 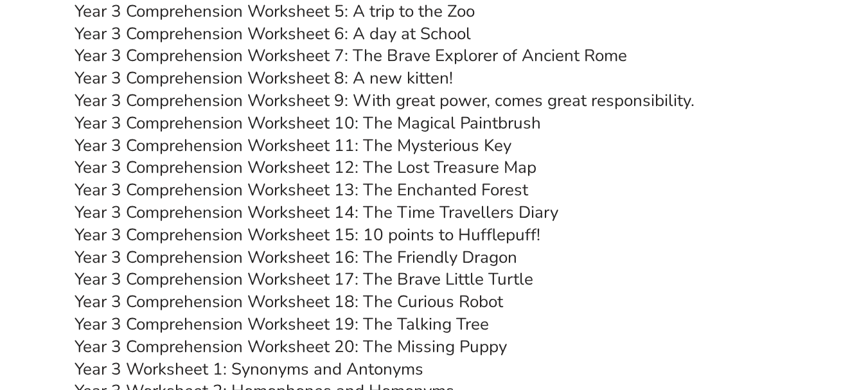 What do you see at coordinates (296, 257) in the screenshot?
I see `a: Year 3 Comprehension Worksheet 16: The Friendly Dragon` at bounding box center [296, 257].